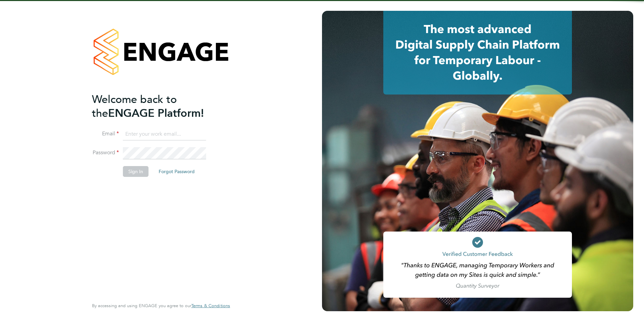  Describe the element at coordinates (210, 306) in the screenshot. I see `a: Terms & Conditions` at that location.